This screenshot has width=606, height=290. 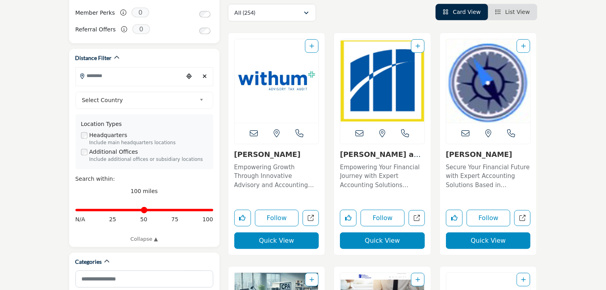 What do you see at coordinates (272, 13) in the screenshot?
I see `button: All (254)` at bounding box center [272, 13].